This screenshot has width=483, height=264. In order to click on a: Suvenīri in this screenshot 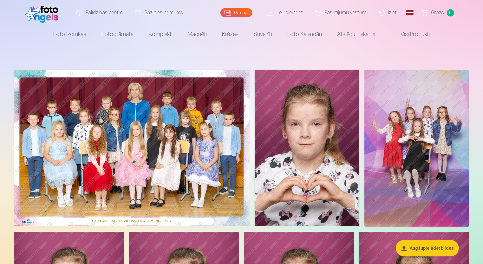, I will do `click(263, 34)`.